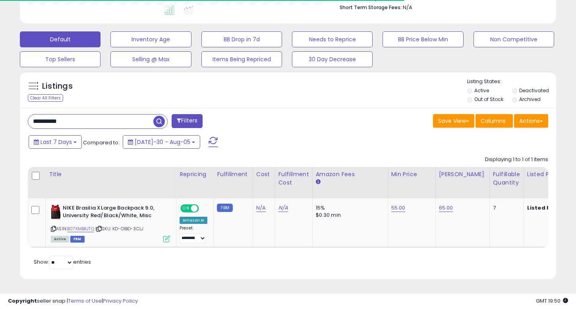 Image resolution: width=576 pixels, height=309 pixels. Describe the element at coordinates (411, 174) in the screenshot. I see `div: Min Price` at that location.